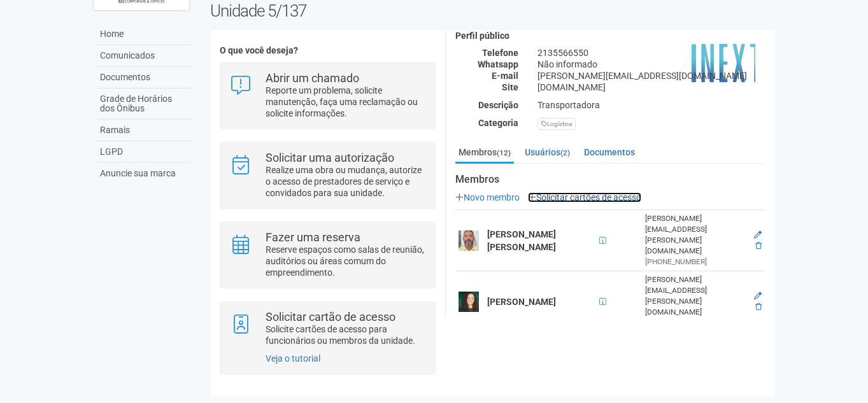 The height and width of the screenshot is (403, 868). I want to click on strong: Abrir um chamado, so click(312, 78).